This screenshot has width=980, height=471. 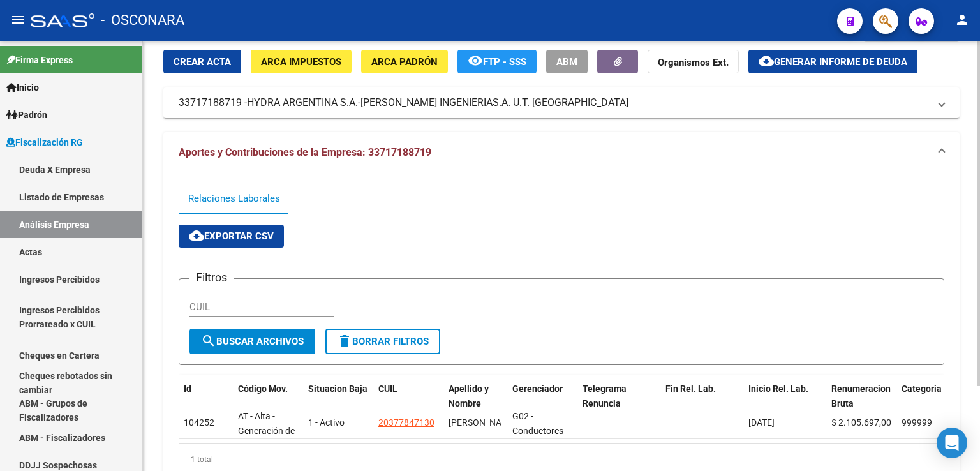 I want to click on span: Inicio, so click(x=22, y=87).